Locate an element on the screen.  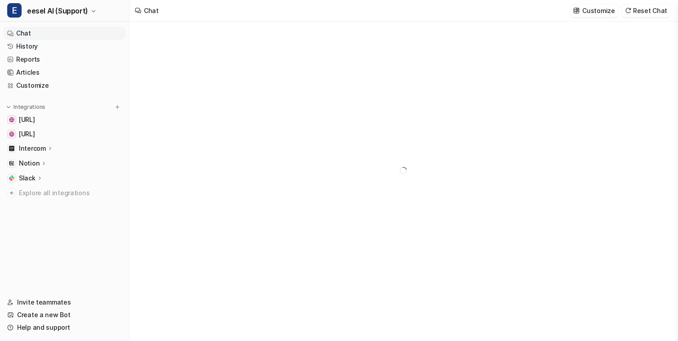
p: Slack is located at coordinates (27, 178).